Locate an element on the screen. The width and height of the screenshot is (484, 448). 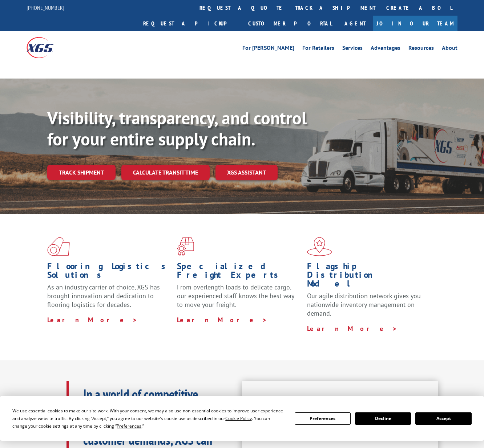
a: About is located at coordinates (449, 49).